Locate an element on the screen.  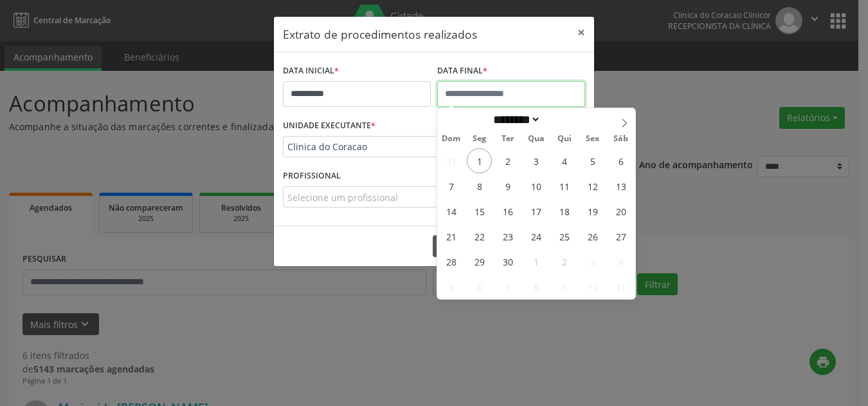
span: Setembro 29, 2025 is located at coordinates (479, 260).